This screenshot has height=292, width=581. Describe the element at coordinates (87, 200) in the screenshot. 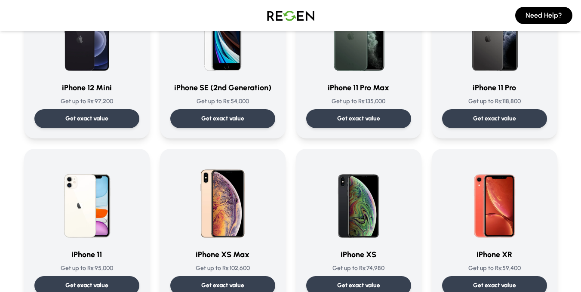

I see `img: iPhone 11` at that location.